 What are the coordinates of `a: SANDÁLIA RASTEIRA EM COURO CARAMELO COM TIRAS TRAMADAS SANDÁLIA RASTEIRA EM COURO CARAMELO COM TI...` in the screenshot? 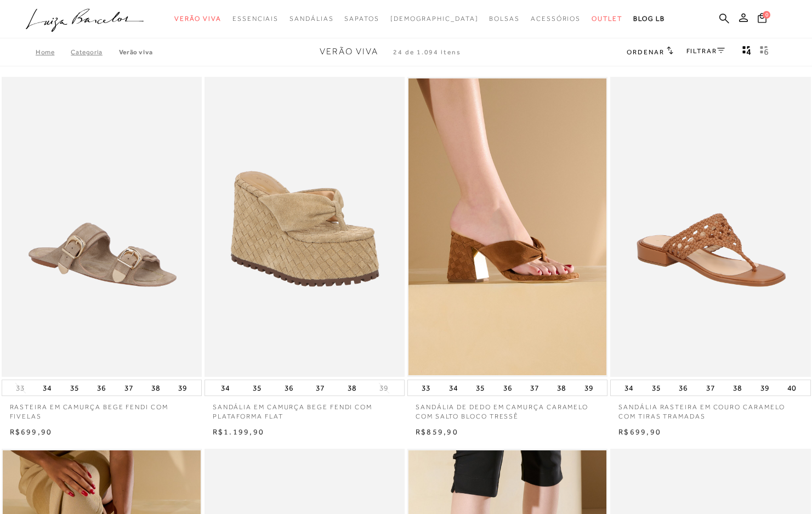 It's located at (710, 227).